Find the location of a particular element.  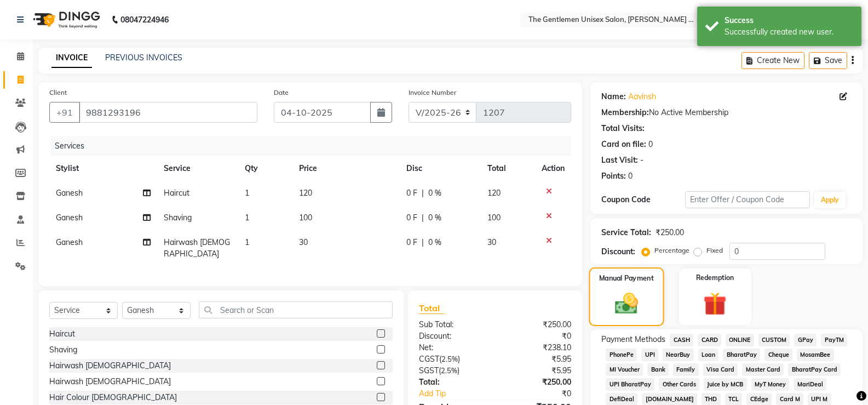

span: CUSTOM is located at coordinates (775, 340).